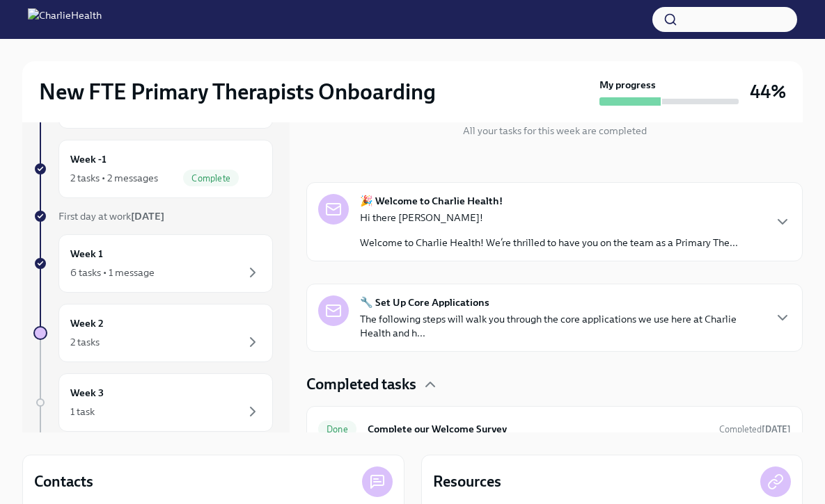 The image size is (825, 504). What do you see at coordinates (755, 429) in the screenshot?
I see `span: Completed` at bounding box center [755, 429].